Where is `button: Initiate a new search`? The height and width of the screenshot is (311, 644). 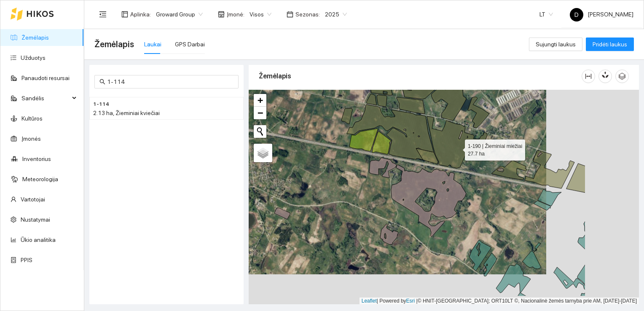 button: Initiate a new search is located at coordinates (260, 132).